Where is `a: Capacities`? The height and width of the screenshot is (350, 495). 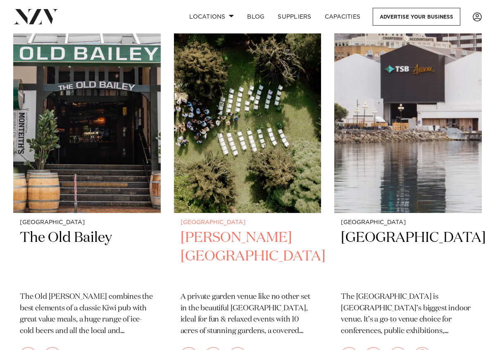
a: Capacities is located at coordinates (342, 17).